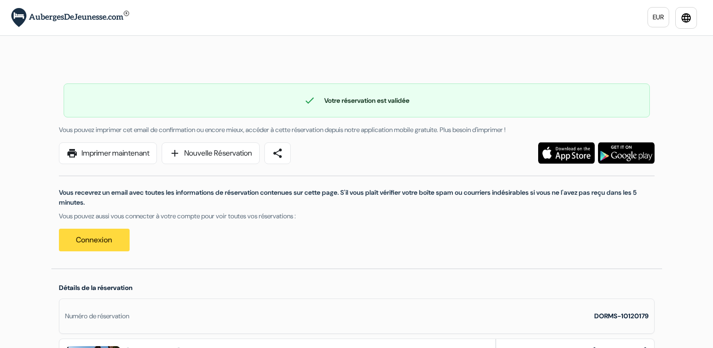 This screenshot has height=348, width=713. What do you see at coordinates (357, 197) in the screenshot?
I see `p: Vous recevrez un email avec toutes les informations de réservation contenues sur cette page. S'il...` at bounding box center [357, 197].